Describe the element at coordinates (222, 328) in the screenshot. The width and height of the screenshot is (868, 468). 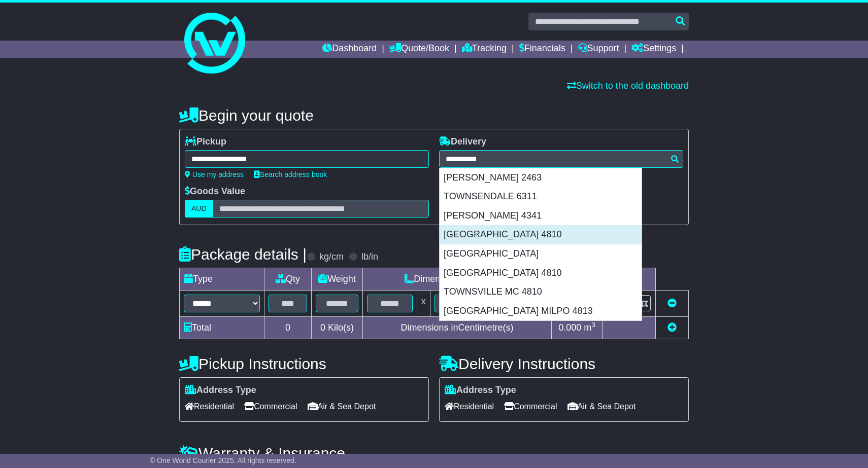
I see `td: Total` at that location.